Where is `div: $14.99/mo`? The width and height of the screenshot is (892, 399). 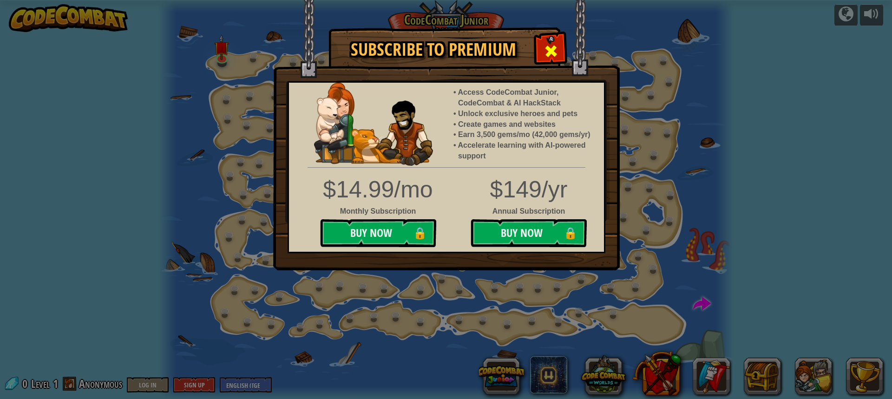 div: $14.99/mo is located at coordinates (378, 190).